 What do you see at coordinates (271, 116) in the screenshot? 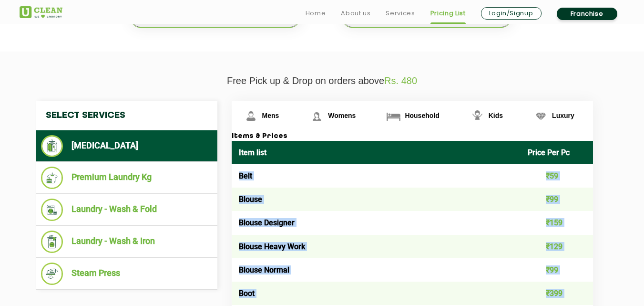
I see `span: Mens` at bounding box center [271, 116].